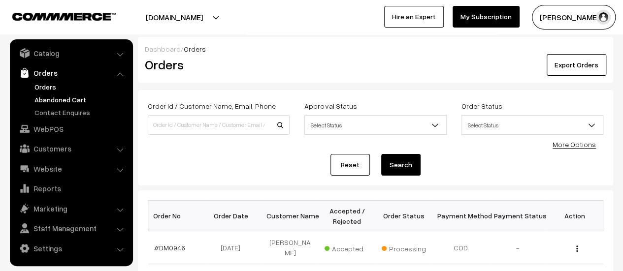 Image resolution: width=623 pixels, height=271 pixels. I want to click on a: Reports, so click(71, 189).